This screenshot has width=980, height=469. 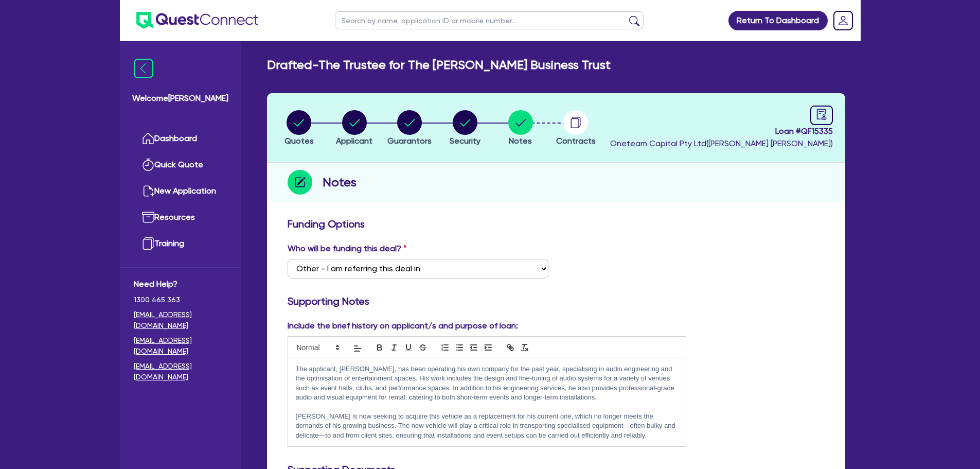 I want to click on img: training, so click(x=148, y=243).